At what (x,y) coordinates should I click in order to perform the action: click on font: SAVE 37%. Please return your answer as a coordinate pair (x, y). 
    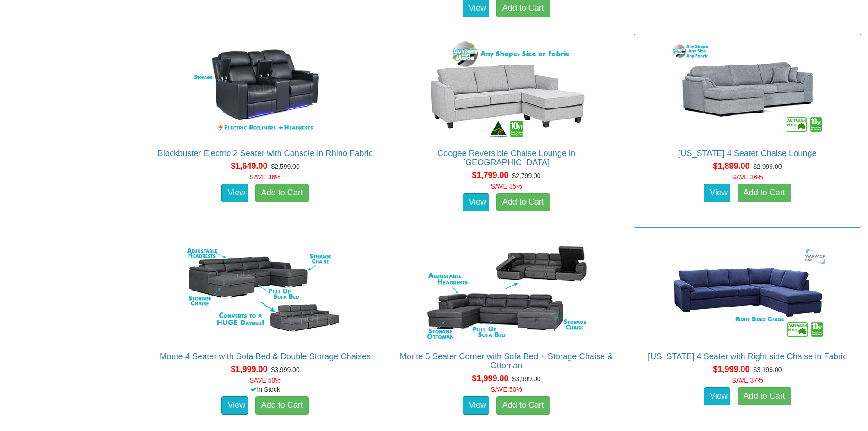
    Looking at the image, I should click on (747, 380).